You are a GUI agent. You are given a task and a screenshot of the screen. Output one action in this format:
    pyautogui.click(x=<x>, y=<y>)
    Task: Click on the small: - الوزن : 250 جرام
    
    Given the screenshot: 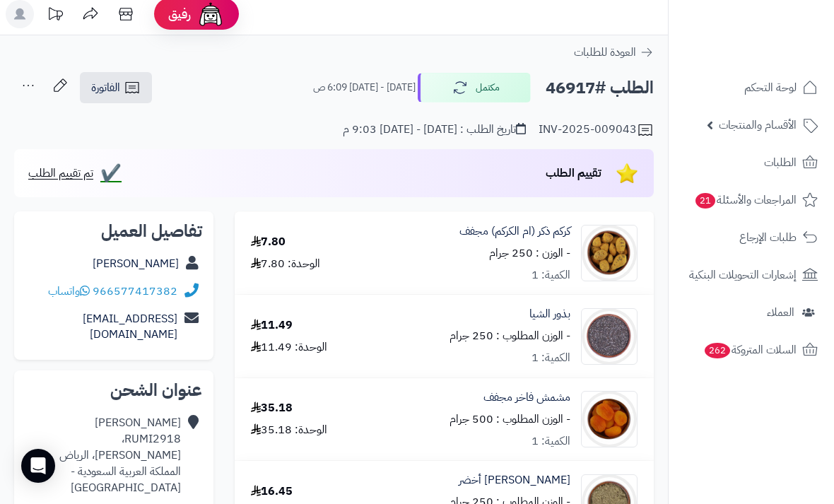 What is the action you would take?
    pyautogui.click(x=530, y=253)
    